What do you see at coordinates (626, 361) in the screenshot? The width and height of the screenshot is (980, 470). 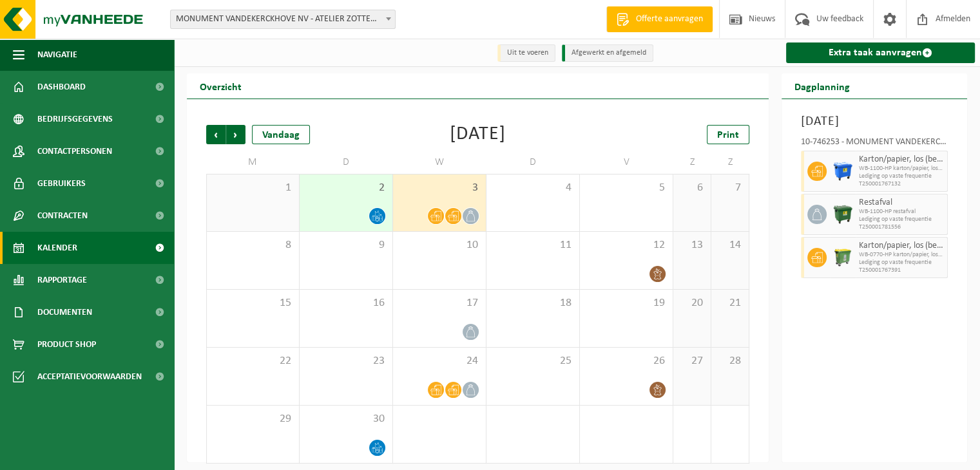 I see `span: 26` at bounding box center [626, 361].